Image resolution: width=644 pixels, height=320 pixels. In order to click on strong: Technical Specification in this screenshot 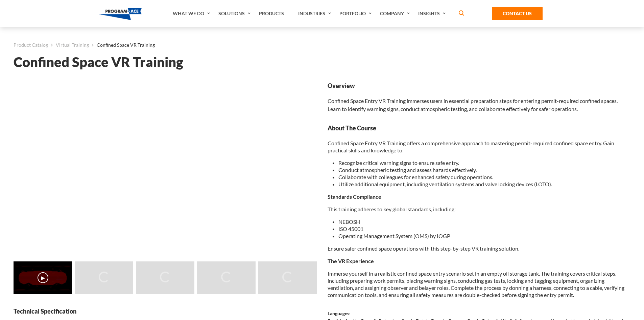, I will do `click(165, 311)`.